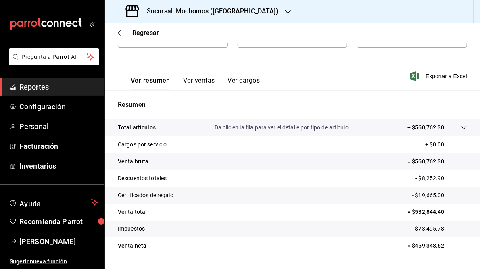 The height and width of the screenshot is (269, 480). Describe the element at coordinates (439, 229) in the screenshot. I see `p: - $73,495.78` at that location.